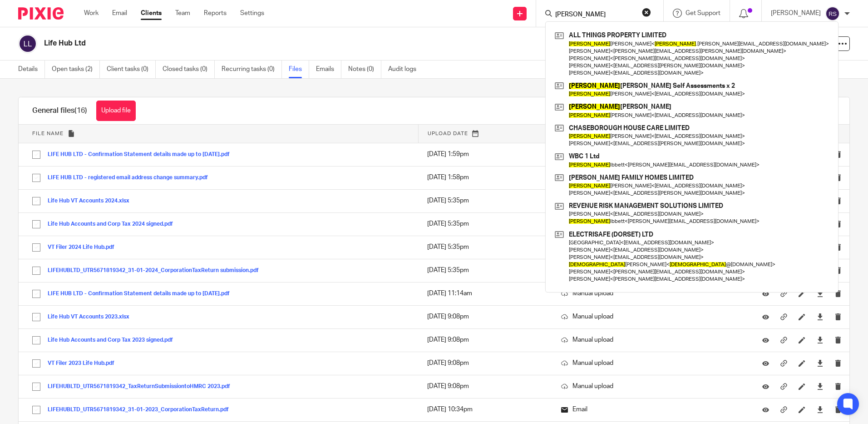 The width and height of the screenshot is (868, 424). I want to click on span: Get Support, so click(703, 13).